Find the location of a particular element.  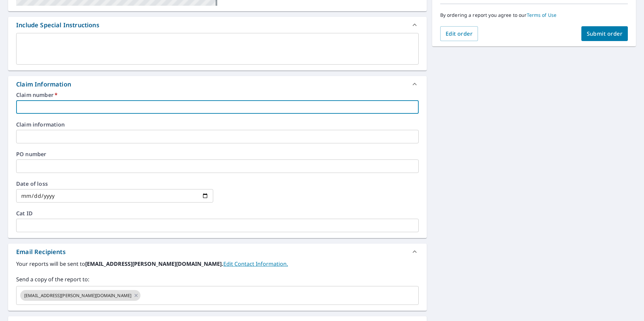

label: Your reports will be sent to is located at coordinates (217, 264).